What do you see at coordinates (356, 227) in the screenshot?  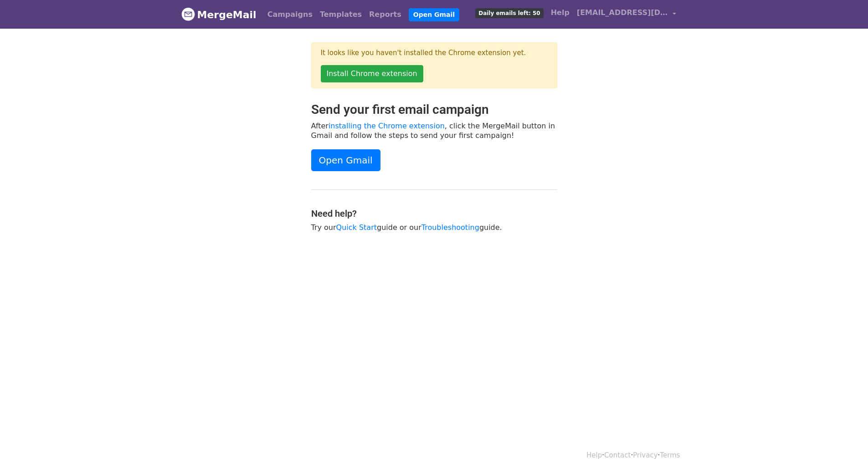 I see `a: Quick Start` at bounding box center [356, 227].